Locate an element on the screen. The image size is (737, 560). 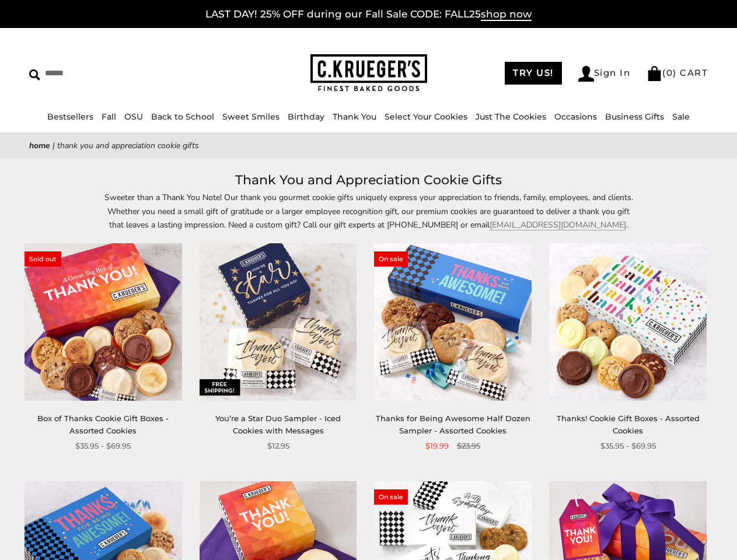
a: TRY US! is located at coordinates (533, 73).